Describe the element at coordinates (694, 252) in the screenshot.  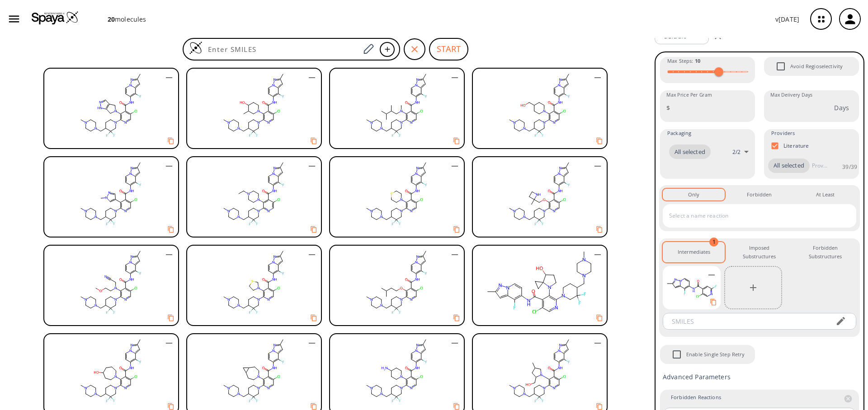
I see `div: Intermediates` at that location.